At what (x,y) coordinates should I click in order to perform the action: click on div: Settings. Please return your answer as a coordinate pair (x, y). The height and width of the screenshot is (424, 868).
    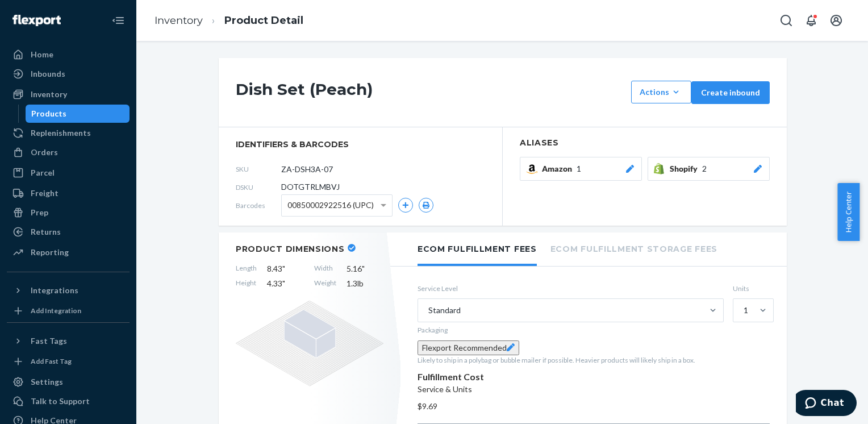
    Looking at the image, I should click on (46, 381).